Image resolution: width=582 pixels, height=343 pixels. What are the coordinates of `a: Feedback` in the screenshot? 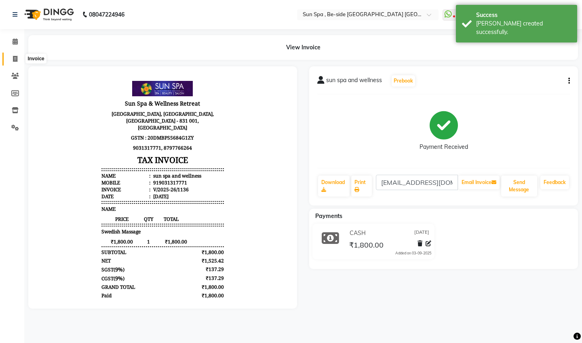 It's located at (554, 182).